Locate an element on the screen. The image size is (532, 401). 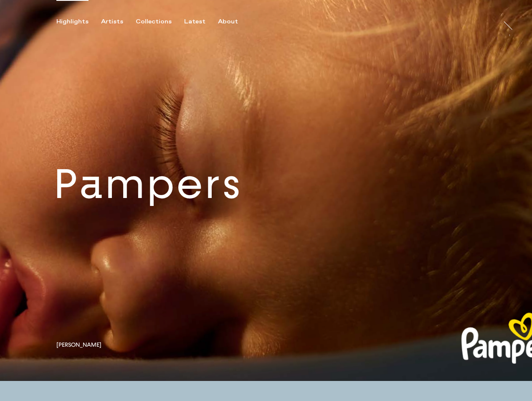
div: Latest is located at coordinates (194, 22).